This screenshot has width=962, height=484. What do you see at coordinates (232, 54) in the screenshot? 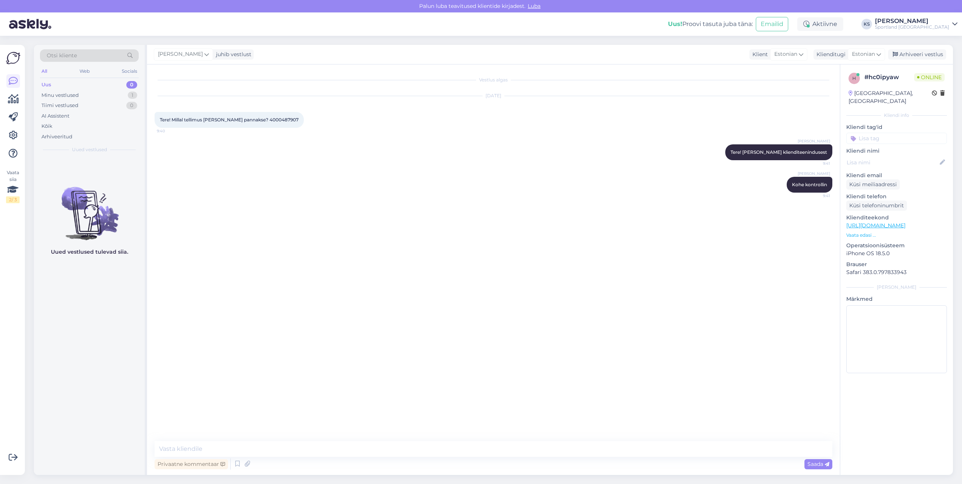
I see `div: juhib vestlust` at bounding box center [232, 54].